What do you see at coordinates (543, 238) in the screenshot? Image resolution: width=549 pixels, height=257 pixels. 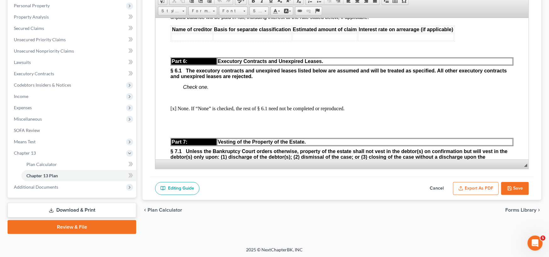 I see `span: 5` at bounding box center [543, 238].